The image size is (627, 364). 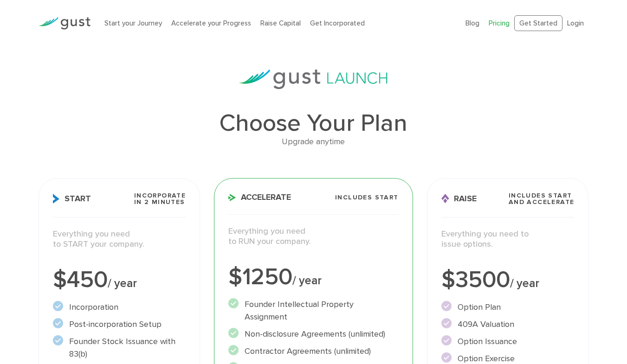 I want to click on li: Non-disclosure Agreements (unlimited), so click(x=314, y=334).